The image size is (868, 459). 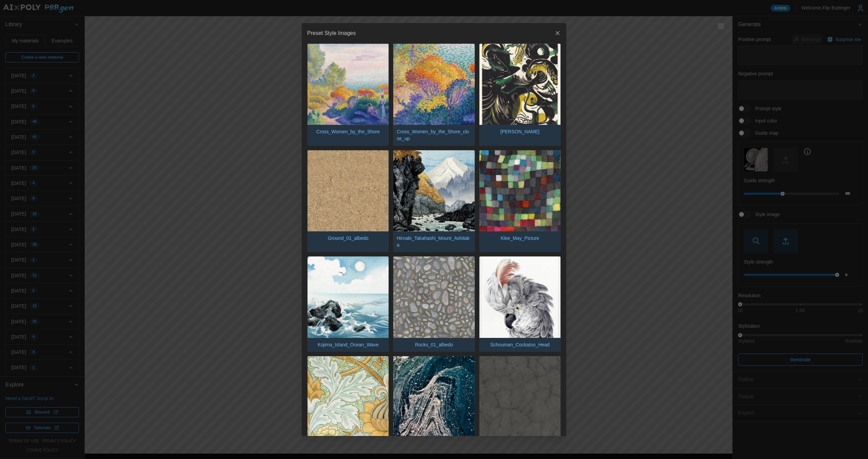 I want to click on p: Cross_Women_by_the_Shore, so click(x=348, y=131).